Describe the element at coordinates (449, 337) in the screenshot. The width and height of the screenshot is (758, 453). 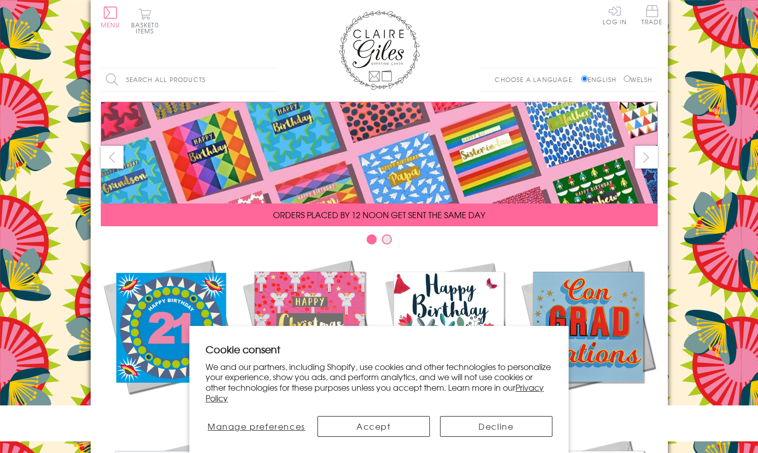
I see `a: Birthdays` at that location.